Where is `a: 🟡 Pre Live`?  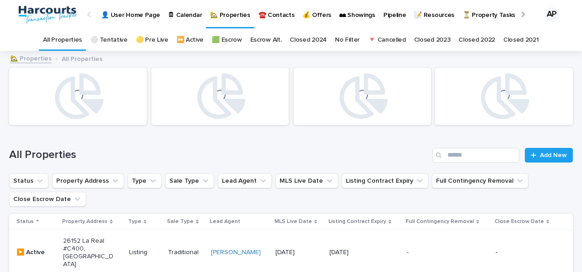
a: 🟡 Pre Live is located at coordinates (152, 40).